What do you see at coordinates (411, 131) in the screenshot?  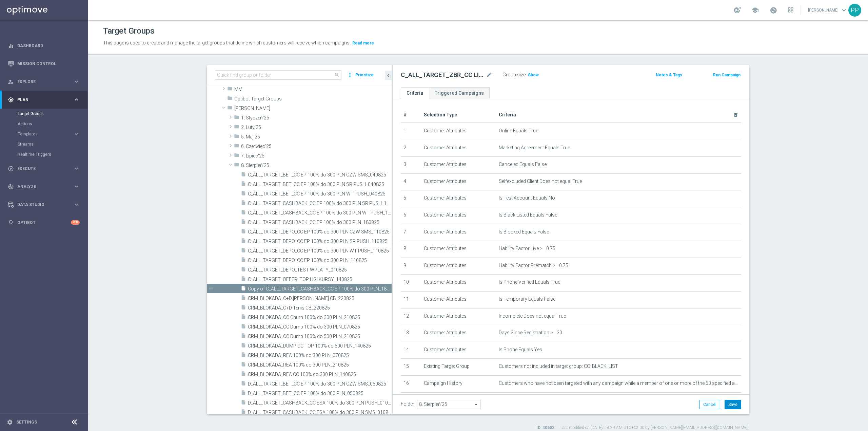 I see `td: 1` at bounding box center [411, 131].